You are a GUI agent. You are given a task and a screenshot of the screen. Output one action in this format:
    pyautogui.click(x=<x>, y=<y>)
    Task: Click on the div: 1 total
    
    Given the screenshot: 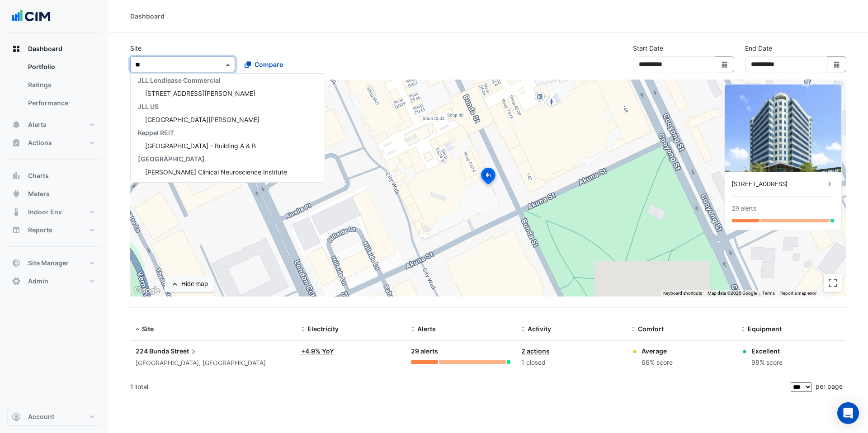 What is the action you would take?
    pyautogui.click(x=459, y=387)
    